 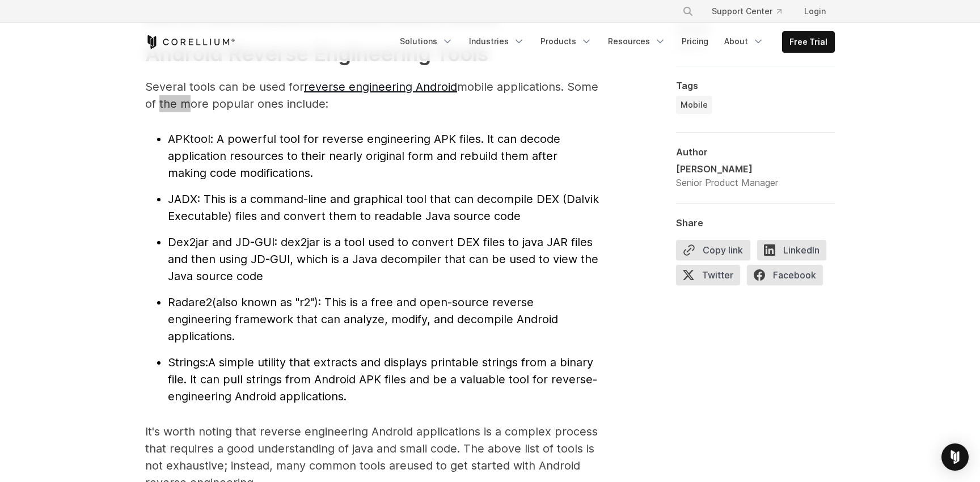 I want to click on span: (also known as "r2"): This is a free and open-source reverse engineering framework that can analy..., so click(x=363, y=320).